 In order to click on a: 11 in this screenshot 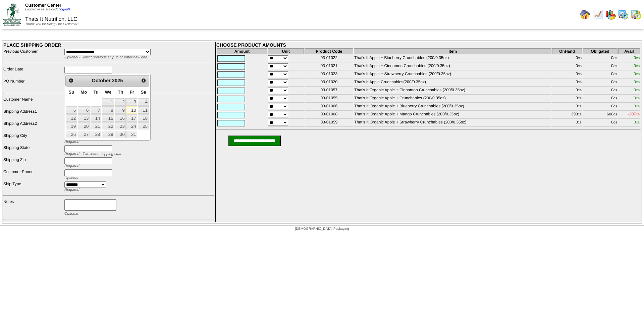, I will do `click(143, 110)`.